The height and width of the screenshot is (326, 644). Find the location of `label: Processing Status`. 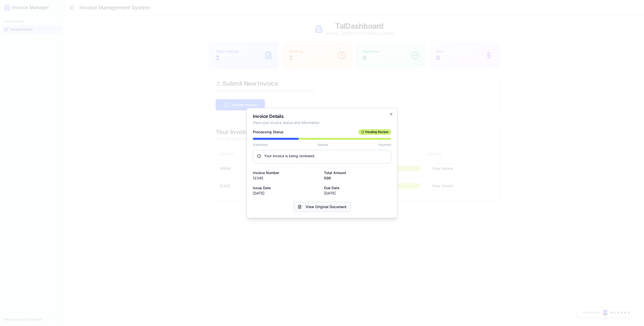

label: Processing Status is located at coordinates (268, 132).